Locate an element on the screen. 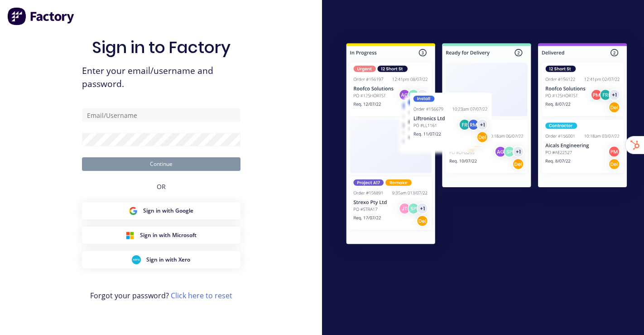 The height and width of the screenshot is (335, 644). img: Google Sign in is located at coordinates (133, 211).